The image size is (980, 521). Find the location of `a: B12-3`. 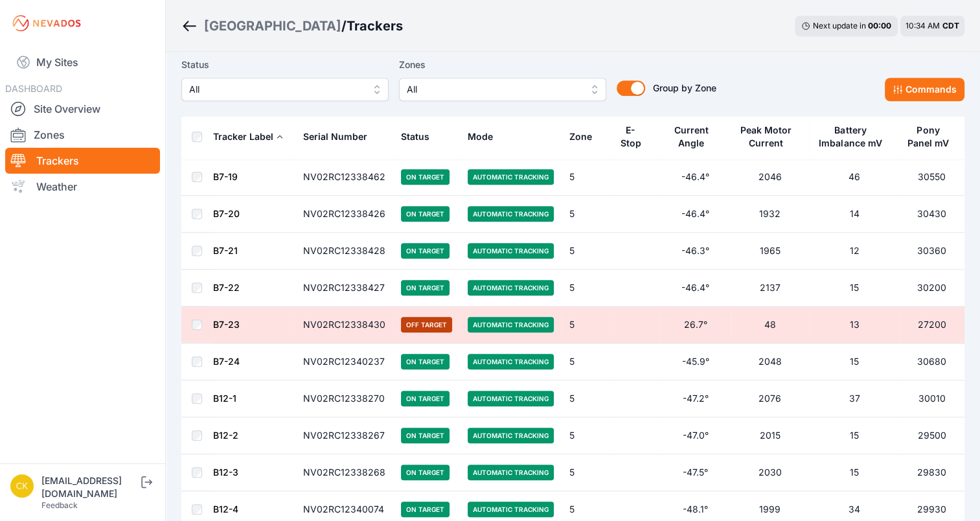

a: B12-3 is located at coordinates (225, 472).